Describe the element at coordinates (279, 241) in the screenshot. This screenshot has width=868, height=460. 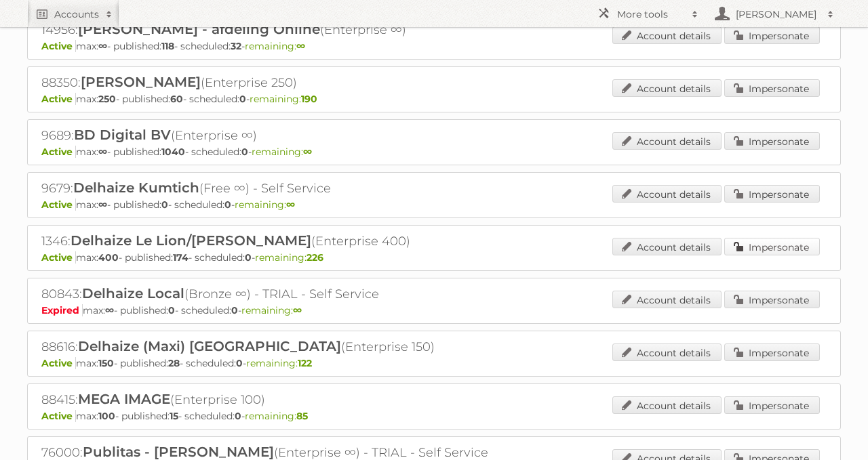
I see `h2: 1346: (Enterprise 400)` at that location.